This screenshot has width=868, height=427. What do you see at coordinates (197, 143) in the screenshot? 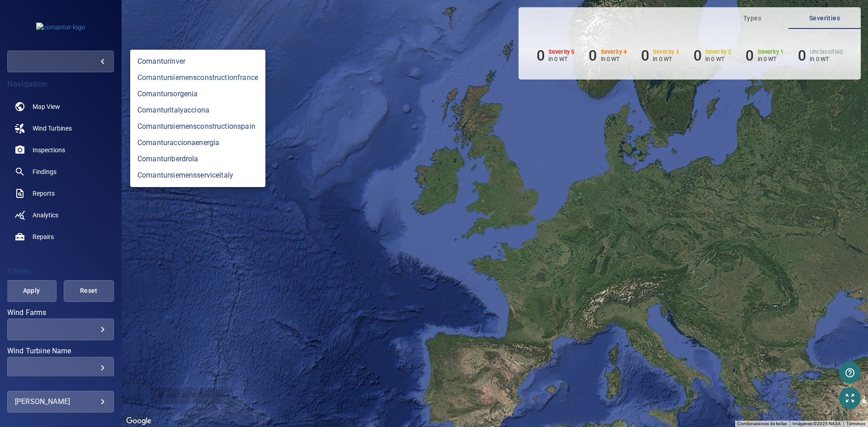
I see `a: comanturaccionaenergia` at bounding box center [197, 143].